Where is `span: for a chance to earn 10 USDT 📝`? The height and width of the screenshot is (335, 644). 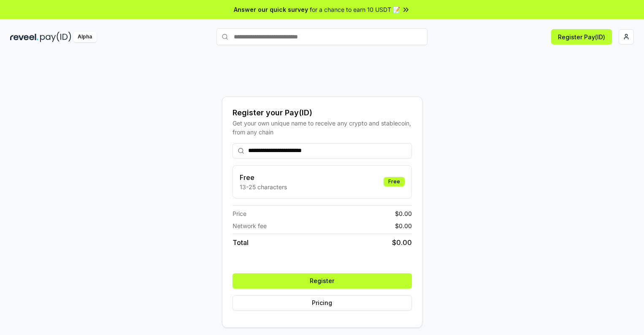
span: for a chance to earn 10 USDT 📝 is located at coordinates (355, 9).